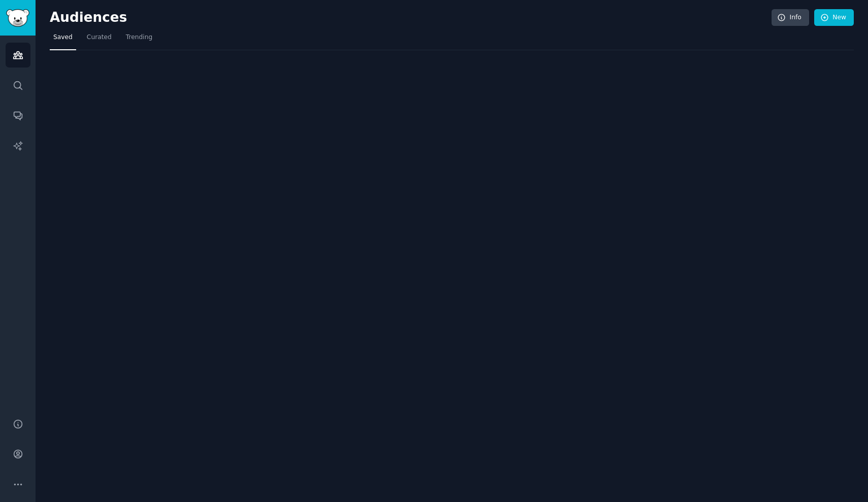 The width and height of the screenshot is (868, 502). I want to click on a: Curated, so click(99, 40).